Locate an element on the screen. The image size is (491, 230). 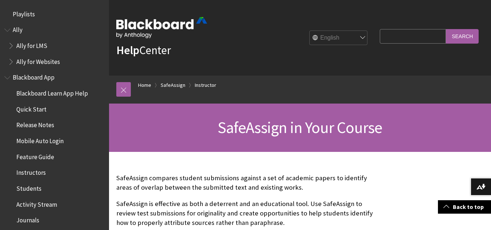
span: Ally for LMS is located at coordinates (32, 44).